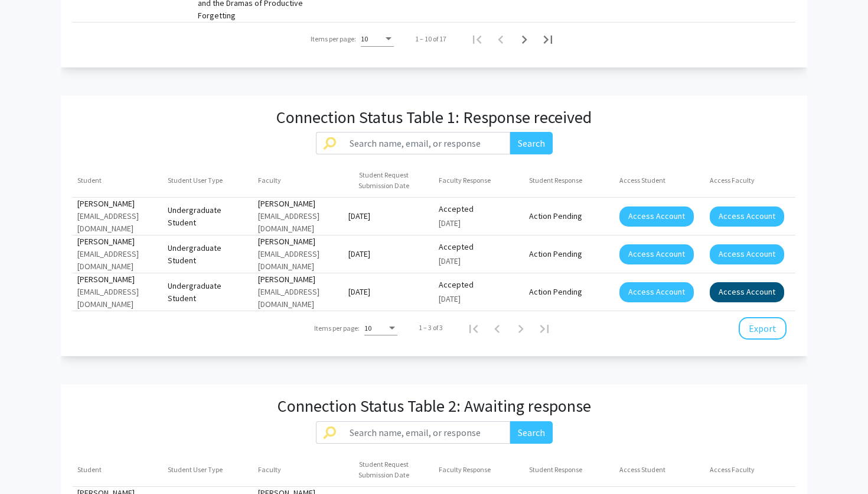  Describe the element at coordinates (434, 225) in the screenshot. I see `app-outcomes-portal: Connection Status Table 1: Response received` at that location.